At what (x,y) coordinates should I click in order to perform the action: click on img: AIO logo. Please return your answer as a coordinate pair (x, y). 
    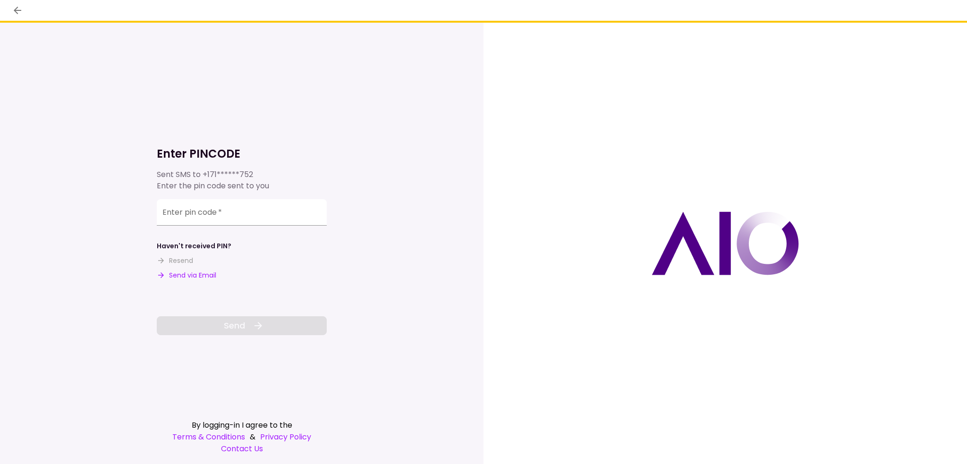
    Looking at the image, I should click on (726, 243).